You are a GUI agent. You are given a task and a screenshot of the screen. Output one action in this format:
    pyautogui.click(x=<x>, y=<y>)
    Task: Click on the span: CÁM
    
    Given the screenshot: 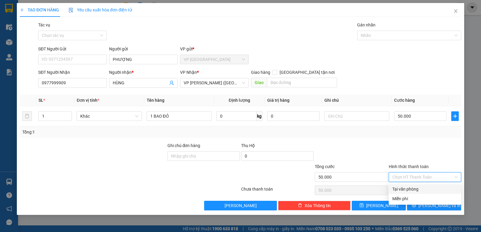 What is the action you would take?
    pyautogui.click(x=74, y=14)
    